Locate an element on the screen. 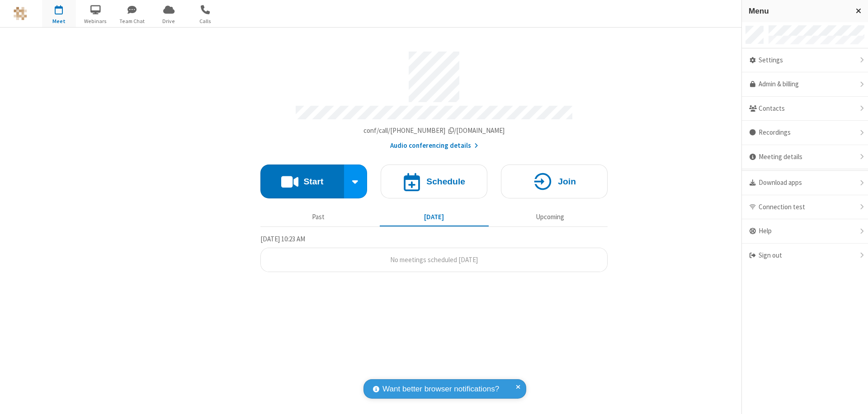 This screenshot has height=414, width=868. div: Help is located at coordinates (805, 231).